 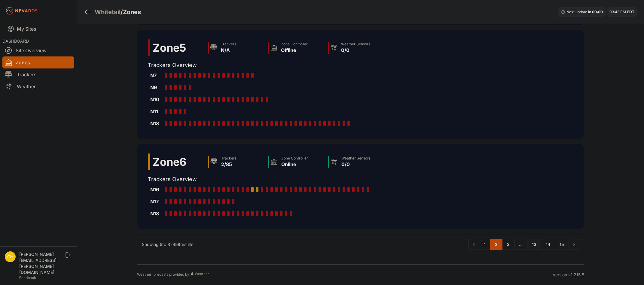 What do you see at coordinates (156, 124) in the screenshot?
I see `div: N13` at bounding box center [156, 124].